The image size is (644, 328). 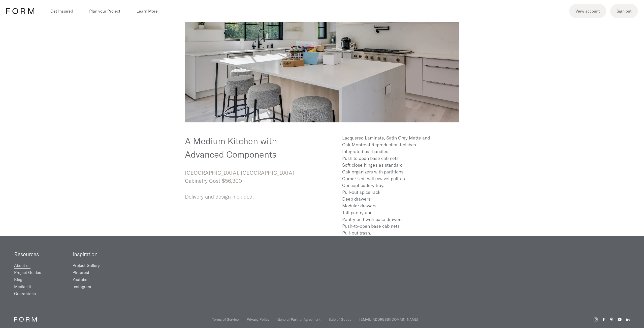 I want to click on p: Lacquered Laminate, Satin Grey Matte and Oak Montreal Reproduction finishes. Integrated bar handl..., so click(x=391, y=186).